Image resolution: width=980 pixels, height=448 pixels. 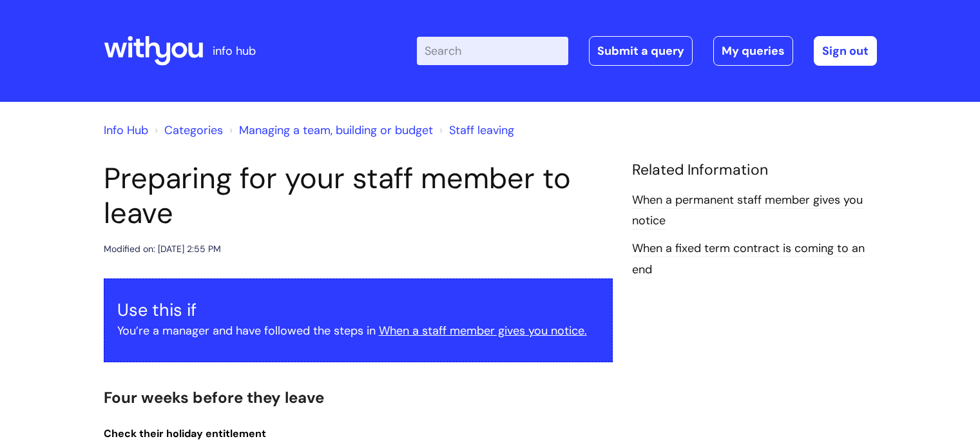 I want to click on a: Sign out, so click(x=845, y=51).